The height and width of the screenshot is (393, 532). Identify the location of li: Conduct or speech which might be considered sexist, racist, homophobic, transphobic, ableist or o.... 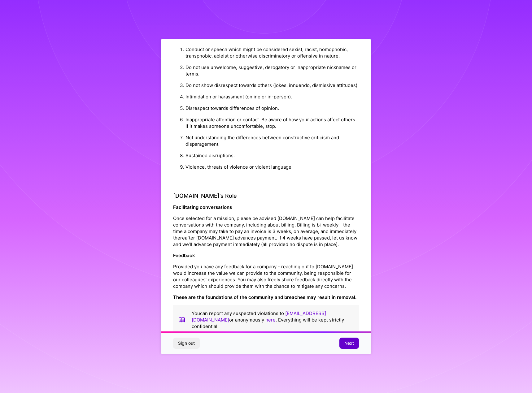
(272, 53).